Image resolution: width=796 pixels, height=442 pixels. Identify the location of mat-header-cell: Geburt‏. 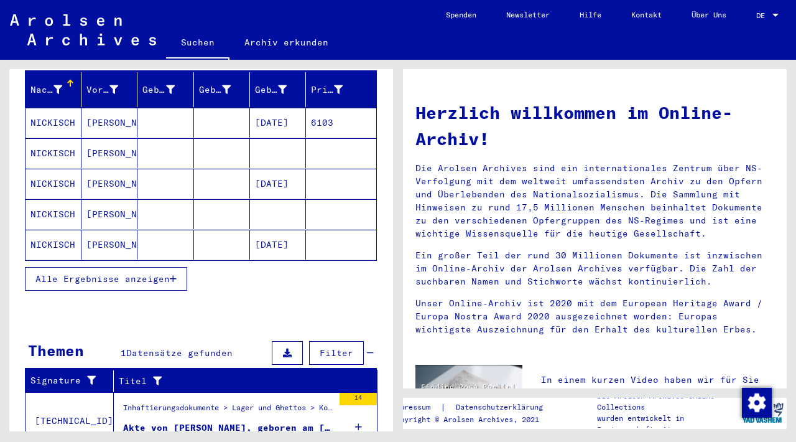
(222, 90).